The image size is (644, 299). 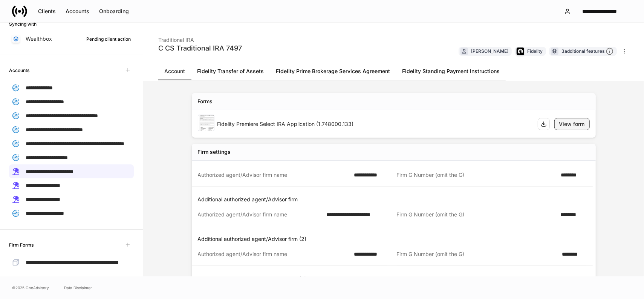 I want to click on div: View form, so click(x=572, y=124).